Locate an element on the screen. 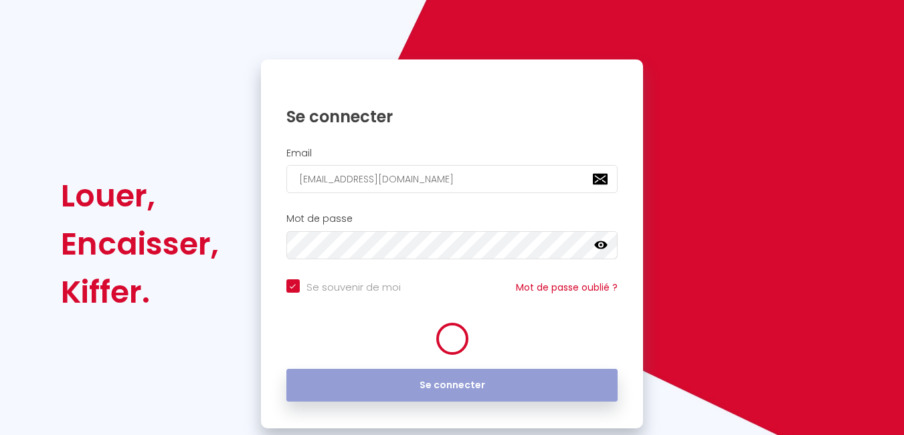 Image resolution: width=904 pixels, height=435 pixels. div: Kiffer. is located at coordinates (140, 292).